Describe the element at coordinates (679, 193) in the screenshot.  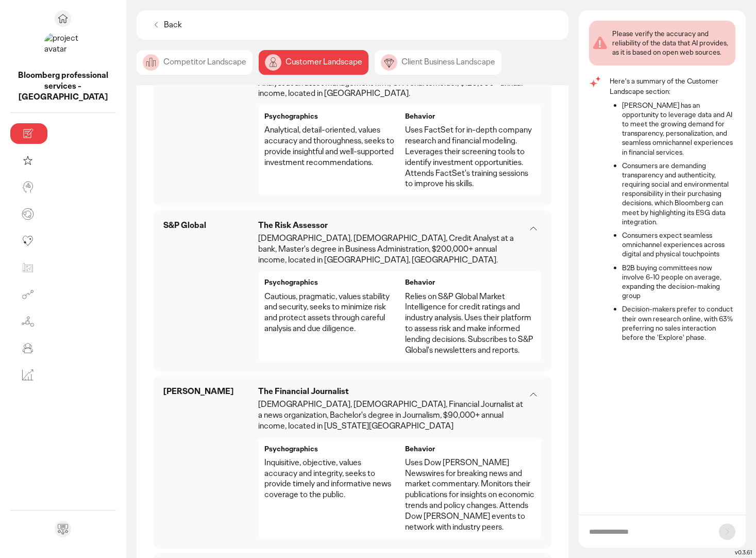
I see `li: Consumers are demanding transparency and authenticity, requiring social and environmental respons...` at that location.